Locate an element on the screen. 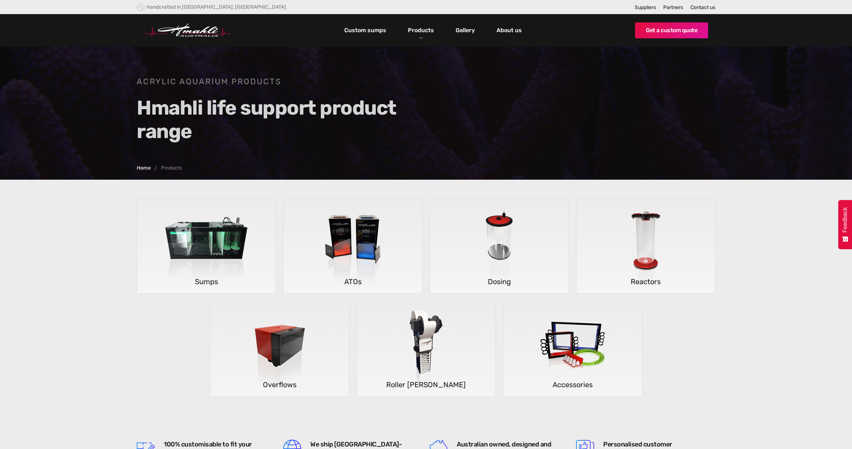 Image resolution: width=852 pixels, height=449 pixels. a: Custom sumps is located at coordinates (365, 30).